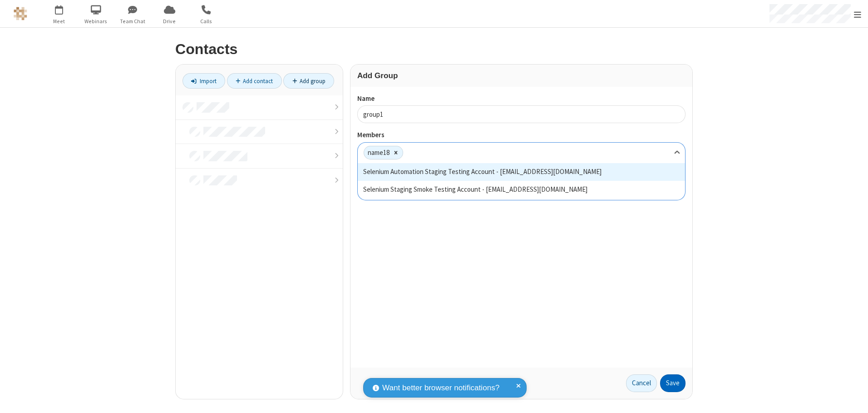 This screenshot has height=413, width=868. What do you see at coordinates (521, 76) in the screenshot?
I see `h3: Add Group` at bounding box center [521, 76].